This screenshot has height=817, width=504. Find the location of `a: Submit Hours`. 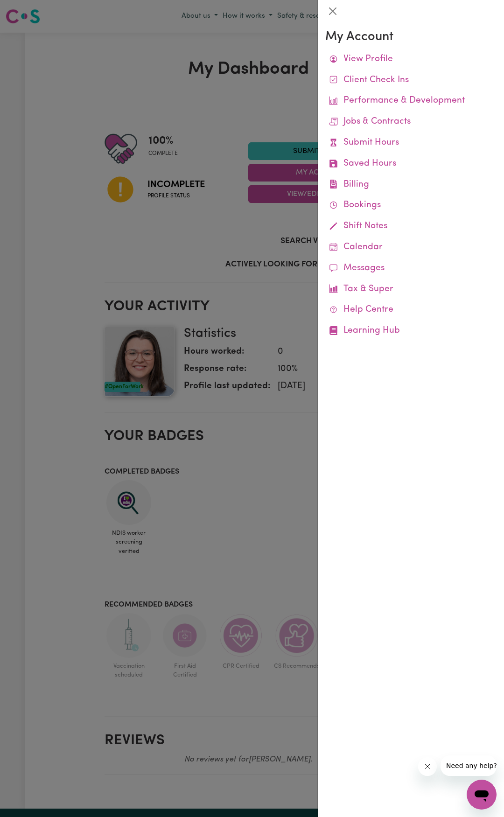

a: Submit Hours is located at coordinates (411, 143).